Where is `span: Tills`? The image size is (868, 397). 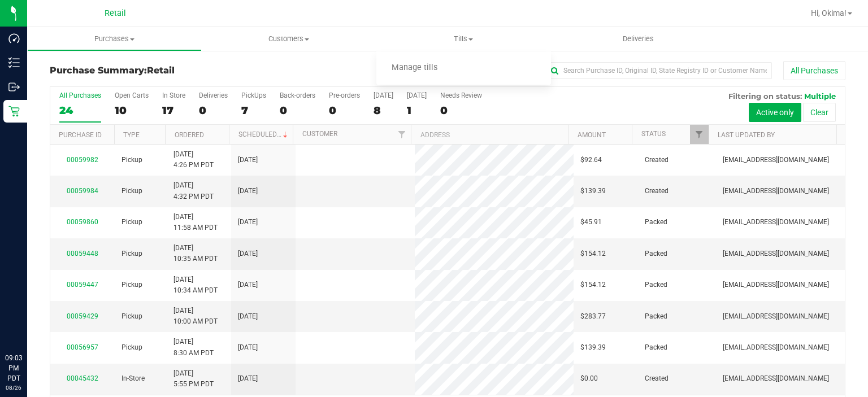
span: Tills is located at coordinates (464, 39).